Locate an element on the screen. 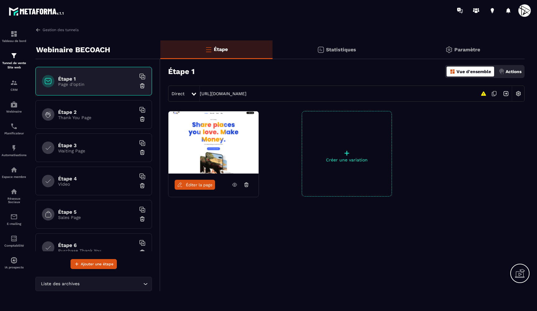  a: emailemailE-mailing is located at coordinates (14, 219).